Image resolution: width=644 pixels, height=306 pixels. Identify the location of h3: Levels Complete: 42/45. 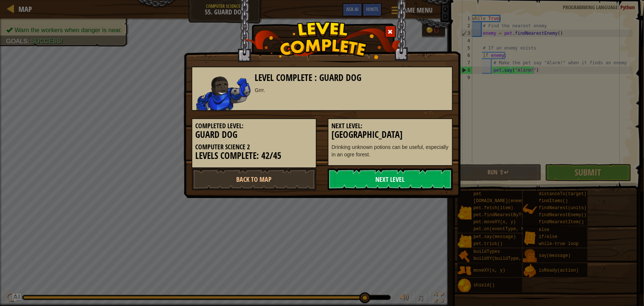
(254, 155).